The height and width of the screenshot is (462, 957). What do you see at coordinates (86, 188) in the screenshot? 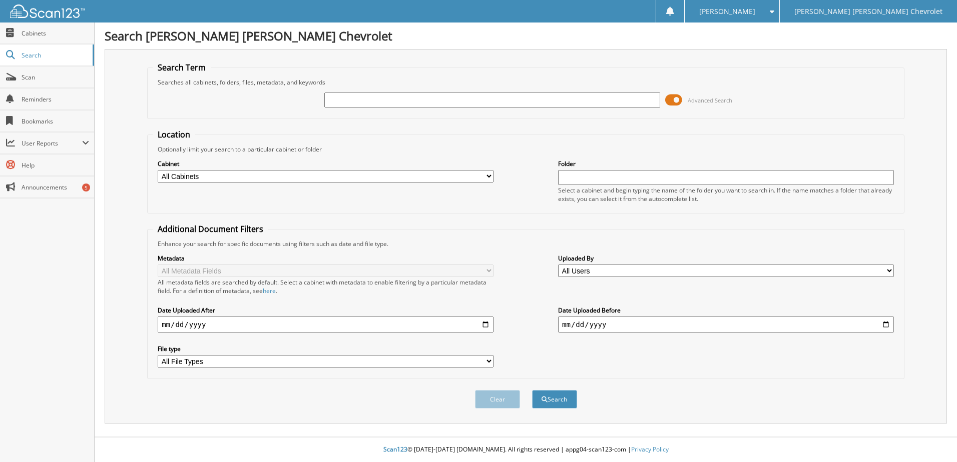
I see `div: 5` at bounding box center [86, 188].